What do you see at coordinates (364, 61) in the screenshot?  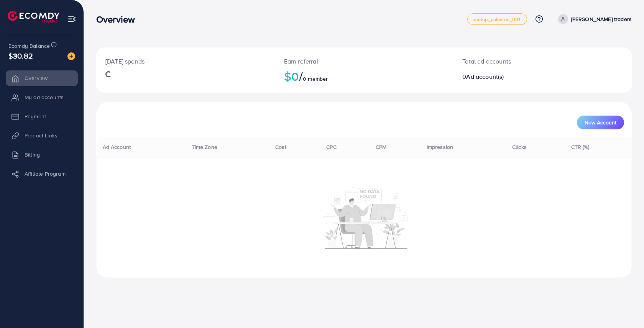 I see `p: Earn referral` at bounding box center [364, 61].